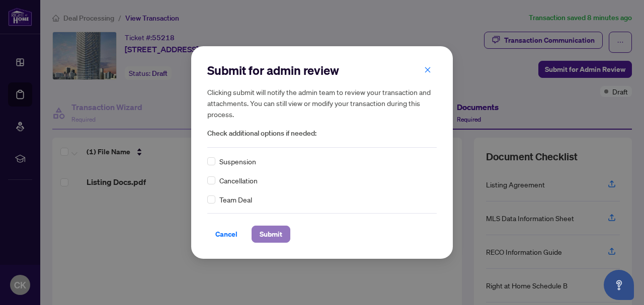 This screenshot has width=644, height=305. What do you see at coordinates (271, 235) in the screenshot?
I see `span: Submit` at bounding box center [271, 235].